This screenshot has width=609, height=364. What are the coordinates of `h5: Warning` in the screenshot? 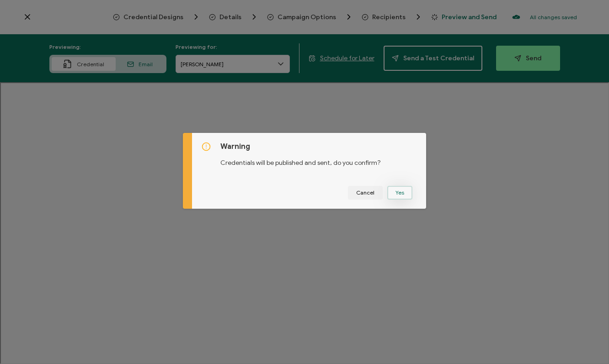 It's located at (319, 147).